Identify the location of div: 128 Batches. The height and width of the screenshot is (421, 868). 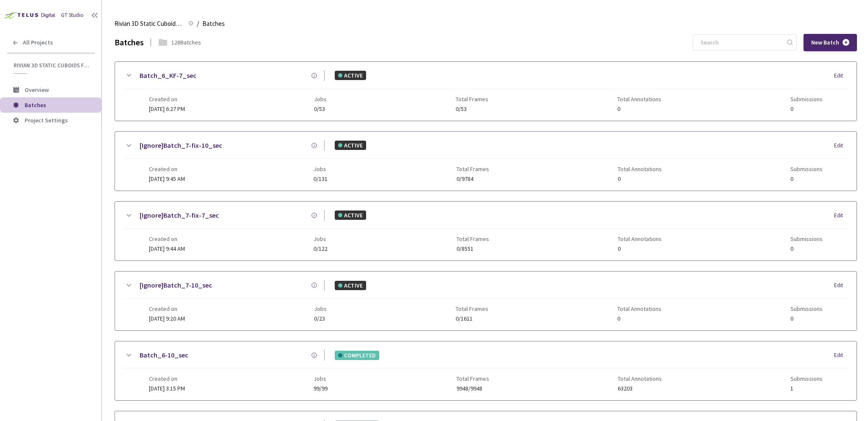
(186, 42).